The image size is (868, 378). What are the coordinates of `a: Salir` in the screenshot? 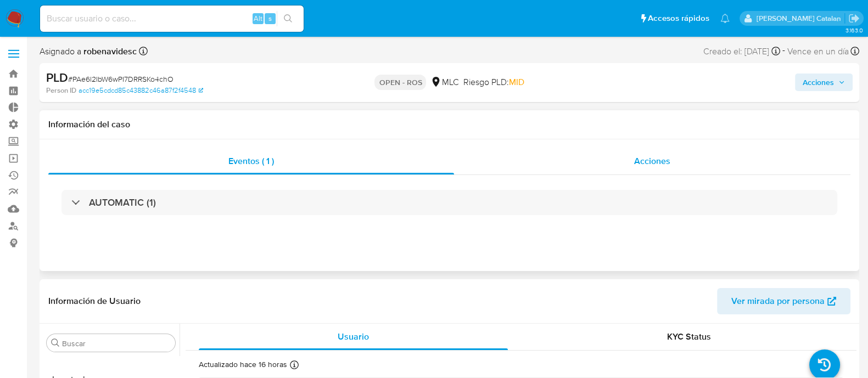 It's located at (854, 18).